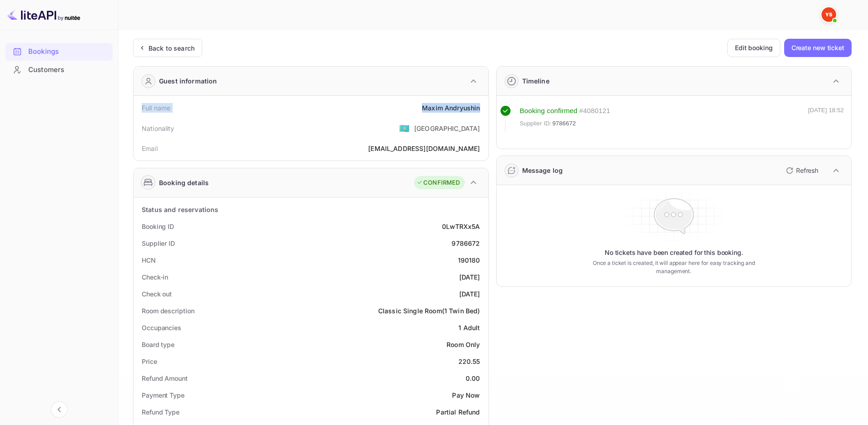 The image size is (868, 425). I want to click on img: Yandex Support, so click(829, 15).